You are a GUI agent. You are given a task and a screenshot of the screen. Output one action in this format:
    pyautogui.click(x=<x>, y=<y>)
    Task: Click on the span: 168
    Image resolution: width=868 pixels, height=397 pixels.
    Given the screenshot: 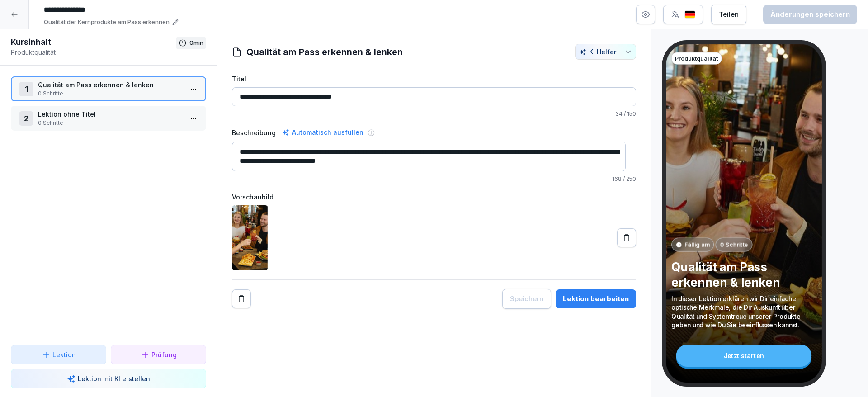 What is the action you would take?
    pyautogui.click(x=616, y=179)
    